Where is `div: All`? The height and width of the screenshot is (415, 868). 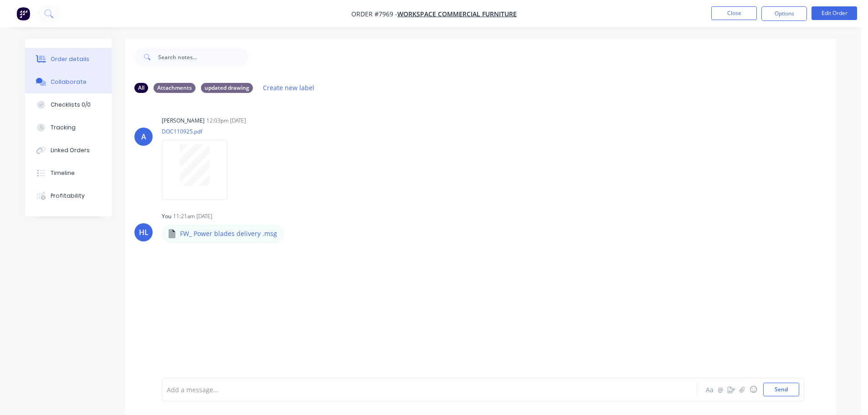
div: All is located at coordinates (142, 88).